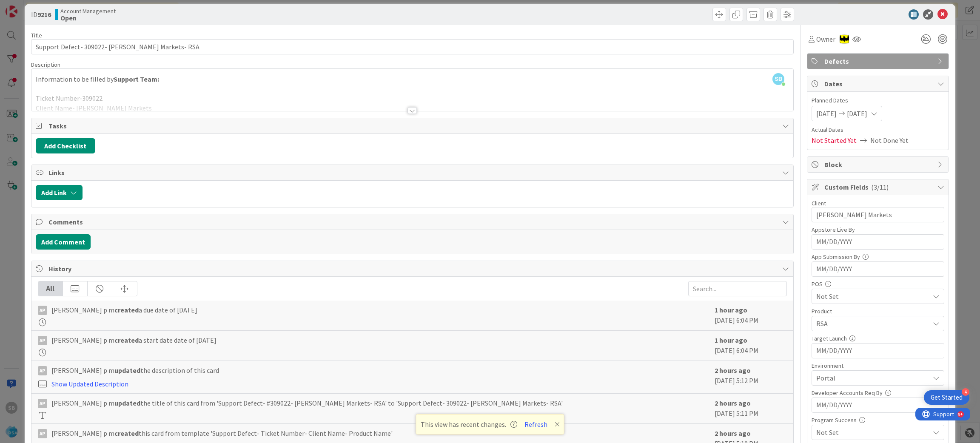  I want to click on button: Add Checklist, so click(65, 146).